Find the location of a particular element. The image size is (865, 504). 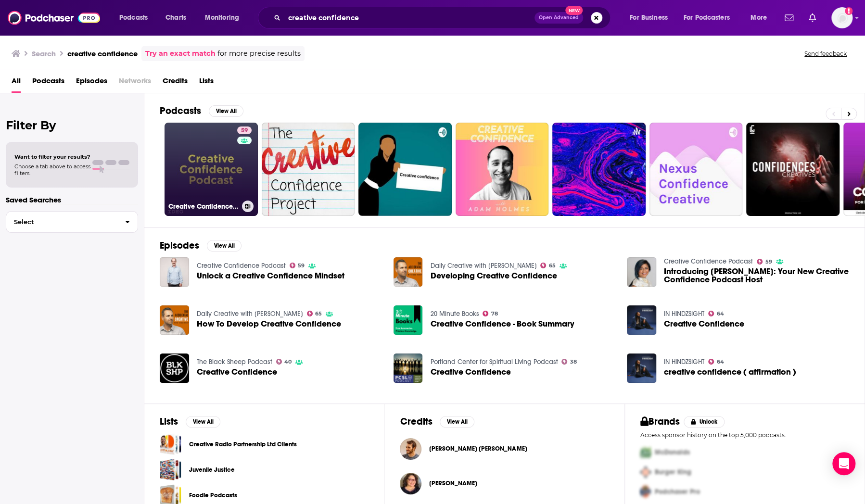

span: Episodes is located at coordinates (91, 83).